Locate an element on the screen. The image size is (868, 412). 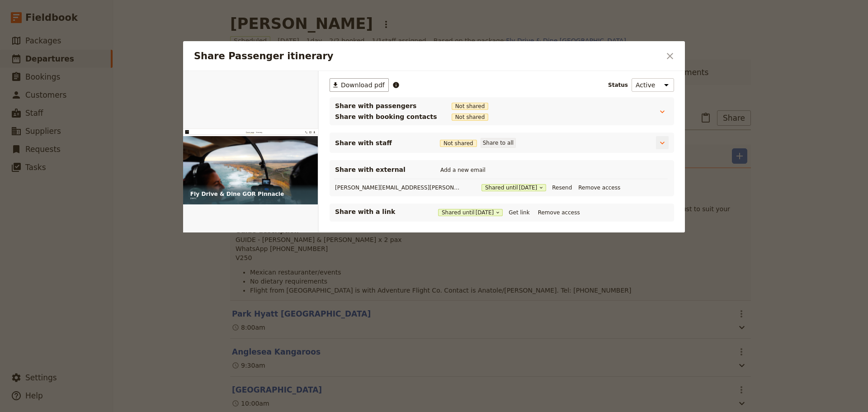
button: Add a new email is located at coordinates (463, 170).